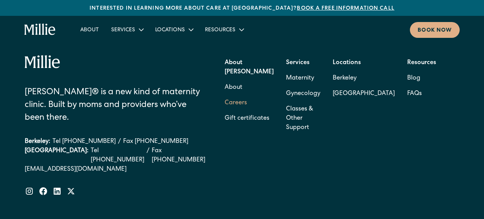 The image size is (484, 219). I want to click on a: Gift certificates, so click(247, 119).